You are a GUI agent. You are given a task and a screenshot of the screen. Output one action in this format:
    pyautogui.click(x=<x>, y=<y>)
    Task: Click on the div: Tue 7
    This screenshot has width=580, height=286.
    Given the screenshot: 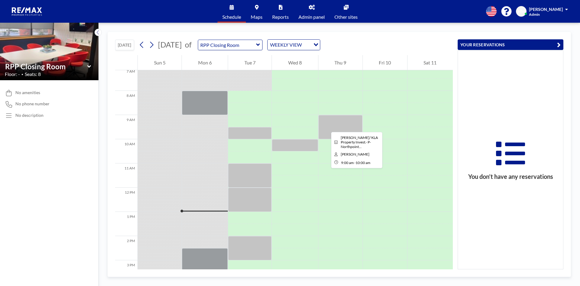 What is the action you would take?
    pyautogui.click(x=250, y=63)
    